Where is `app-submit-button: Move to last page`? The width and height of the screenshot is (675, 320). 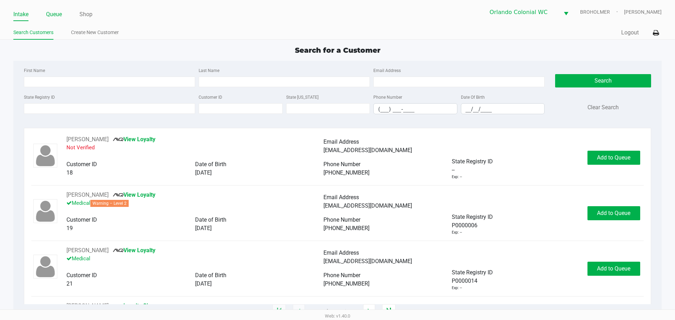
app-submit-button: Move to last page is located at coordinates (389, 311).